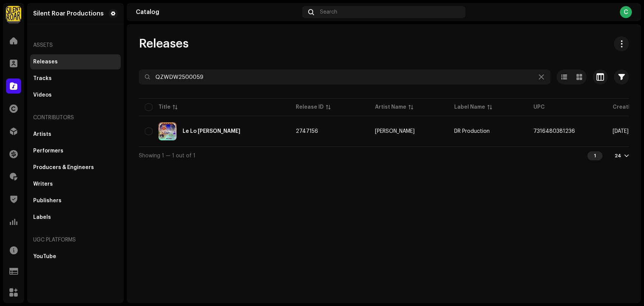  Describe the element at coordinates (45, 257) in the screenshot. I see `div: YouTube` at that location.